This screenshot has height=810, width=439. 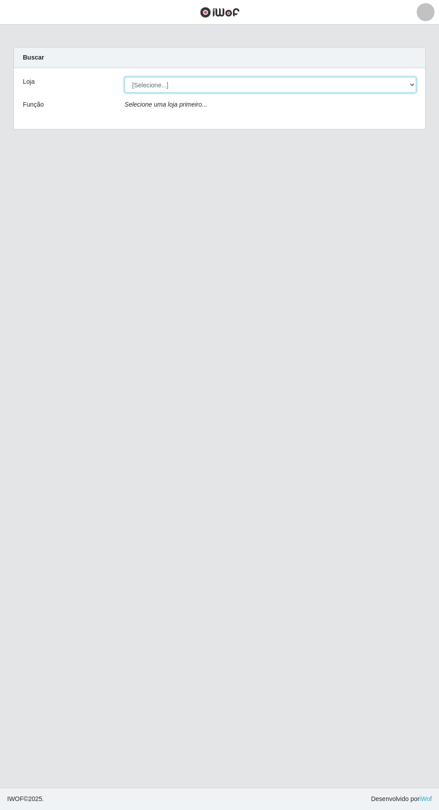 I want to click on a: iWof, so click(x=426, y=799).